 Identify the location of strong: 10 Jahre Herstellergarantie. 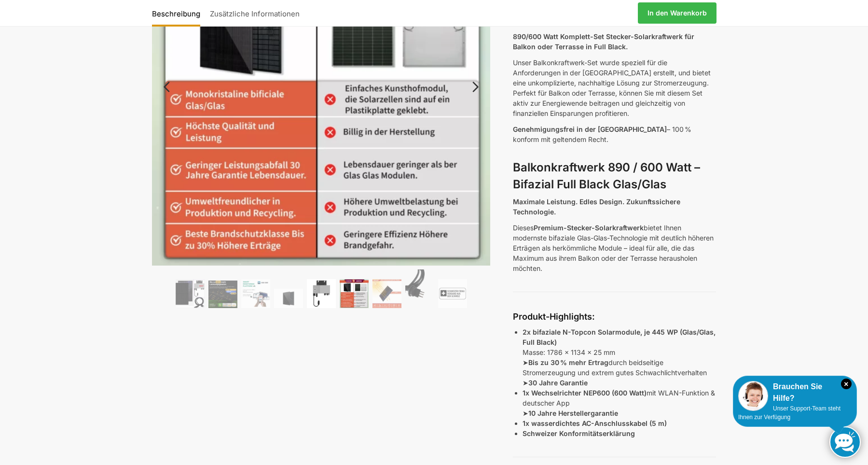
(573, 412).